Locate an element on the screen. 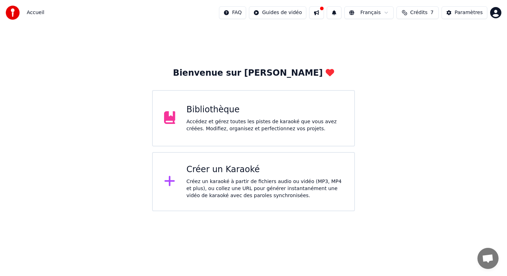 Image resolution: width=507 pixels, height=276 pixels. div: Ouvrir le chat is located at coordinates (488, 258).